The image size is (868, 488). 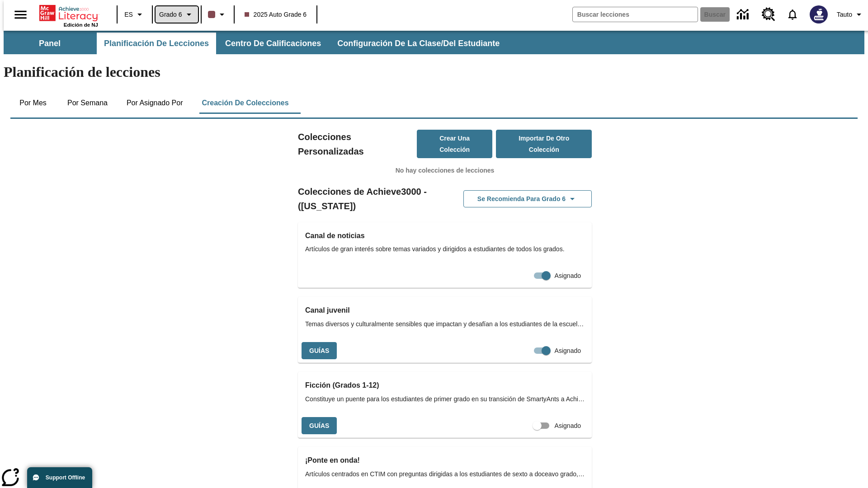 I want to click on button: Se recomienda para Grado 6, so click(x=527, y=199).